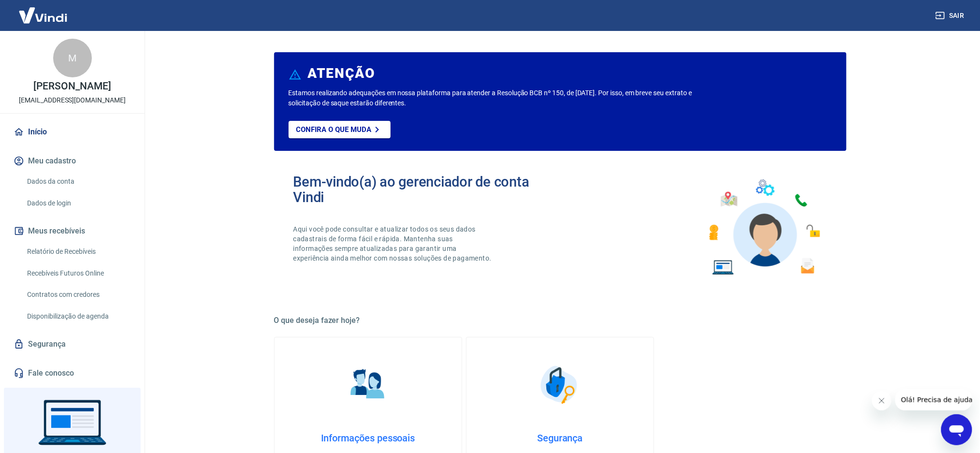 The image size is (980, 453). What do you see at coordinates (78, 316) in the screenshot?
I see `a: Disponibilização de agenda` at bounding box center [78, 316].